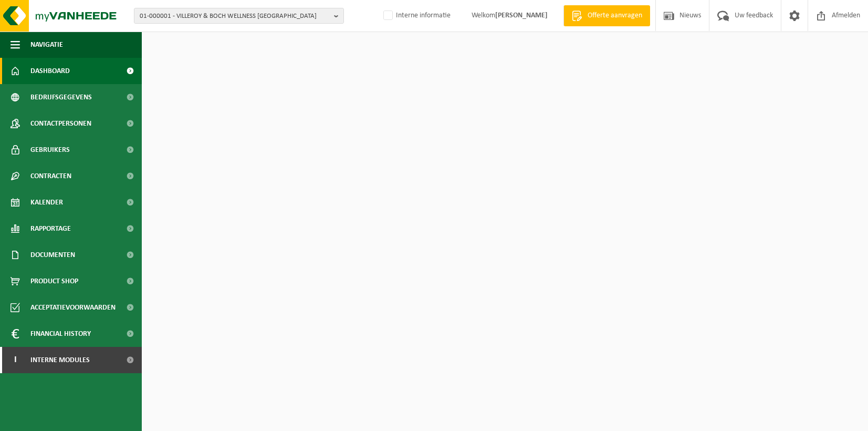 The height and width of the screenshot is (431, 868). What do you see at coordinates (416, 15) in the screenshot?
I see `label: Interne informatie` at bounding box center [416, 15].